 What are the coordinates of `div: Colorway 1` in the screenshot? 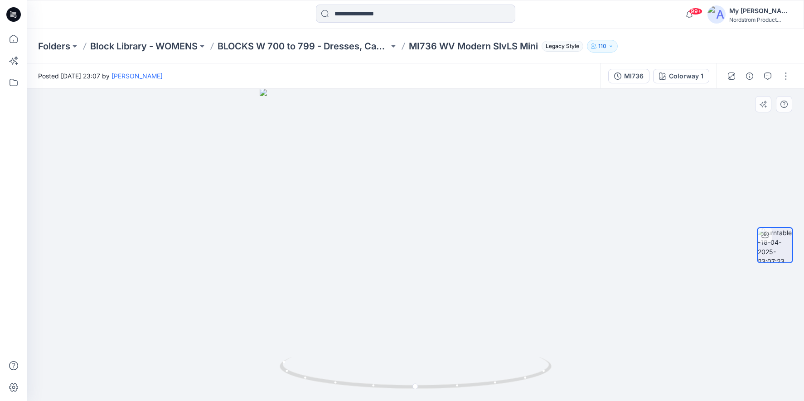 It's located at (686, 76).